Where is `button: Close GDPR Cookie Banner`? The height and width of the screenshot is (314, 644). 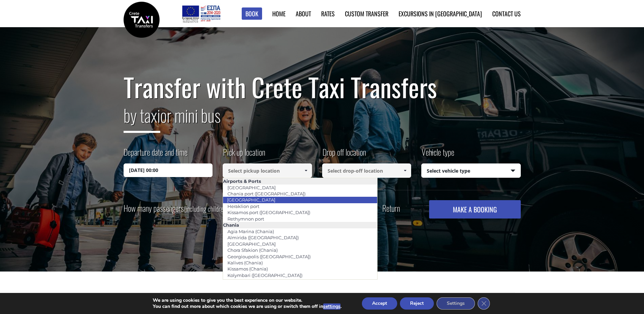
button: Close GDPR Cookie Banner is located at coordinates (484, 303).